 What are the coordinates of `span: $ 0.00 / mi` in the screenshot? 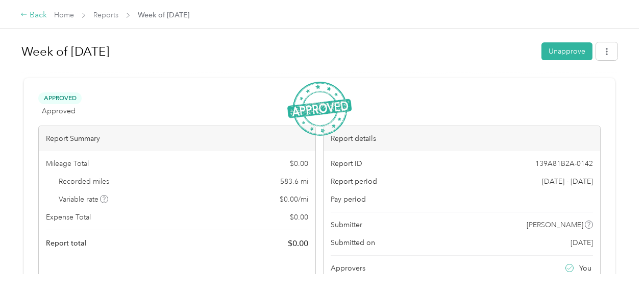 It's located at (294, 199).